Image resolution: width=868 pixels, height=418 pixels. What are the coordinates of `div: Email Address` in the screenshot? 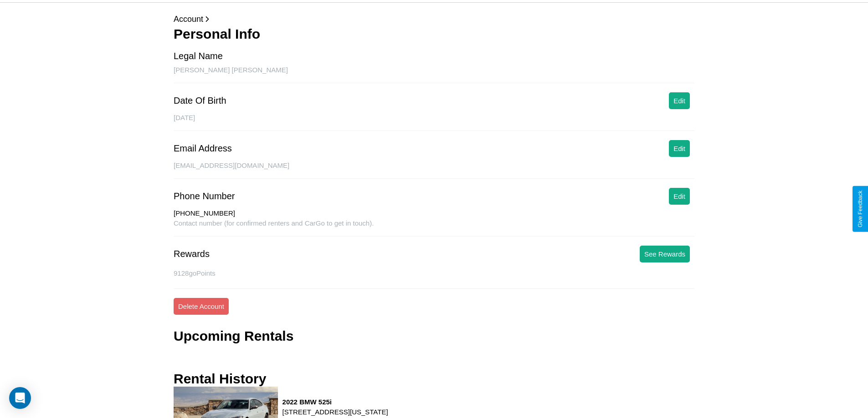 It's located at (203, 148).